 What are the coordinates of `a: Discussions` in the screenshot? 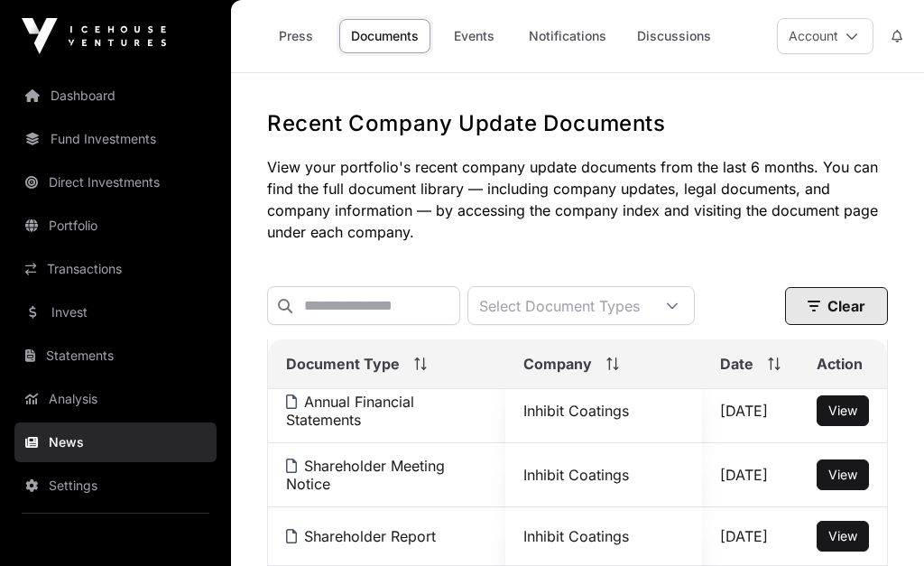 It's located at (674, 36).